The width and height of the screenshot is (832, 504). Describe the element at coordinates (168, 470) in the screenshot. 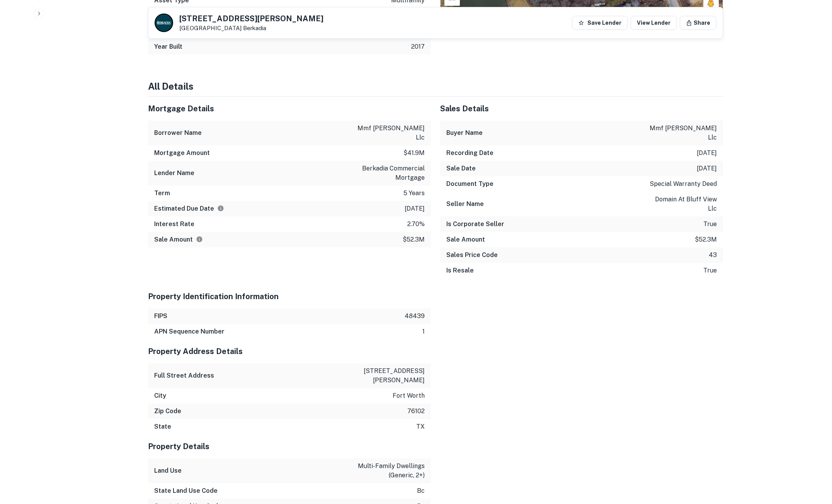

I see `h6: Land Use` at that location.